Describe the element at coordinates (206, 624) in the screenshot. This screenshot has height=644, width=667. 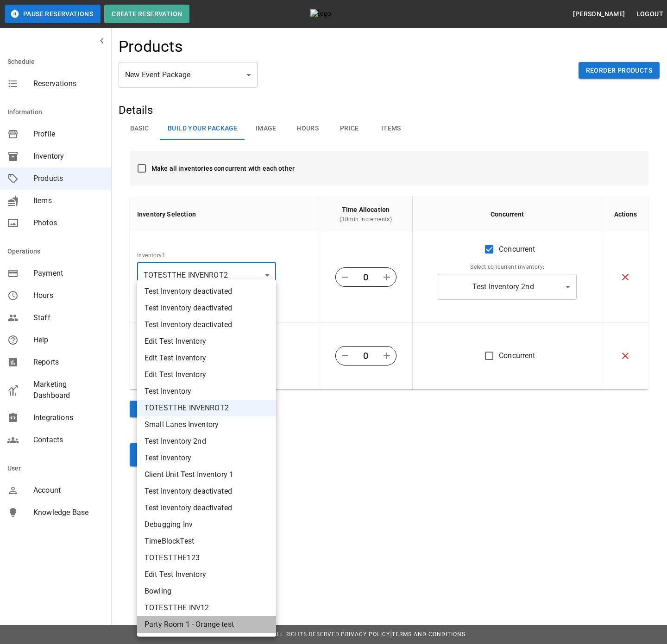
I see `li: Party Room 1 - Orange test` at that location.